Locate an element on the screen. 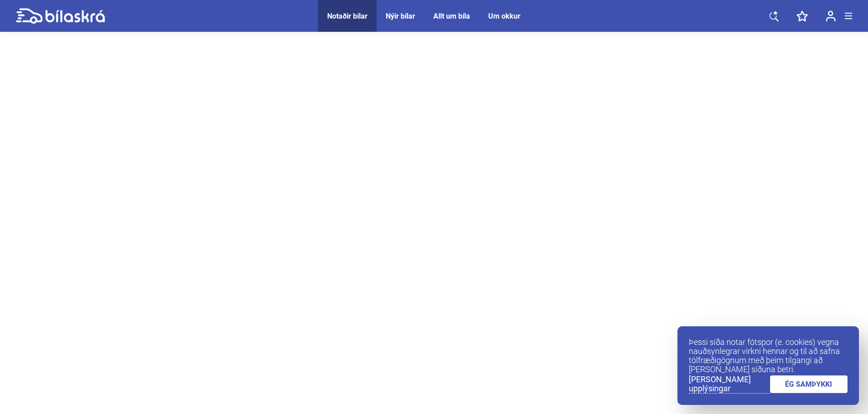 This screenshot has width=868, height=414. a: Notaðir bílar is located at coordinates (347, 16).